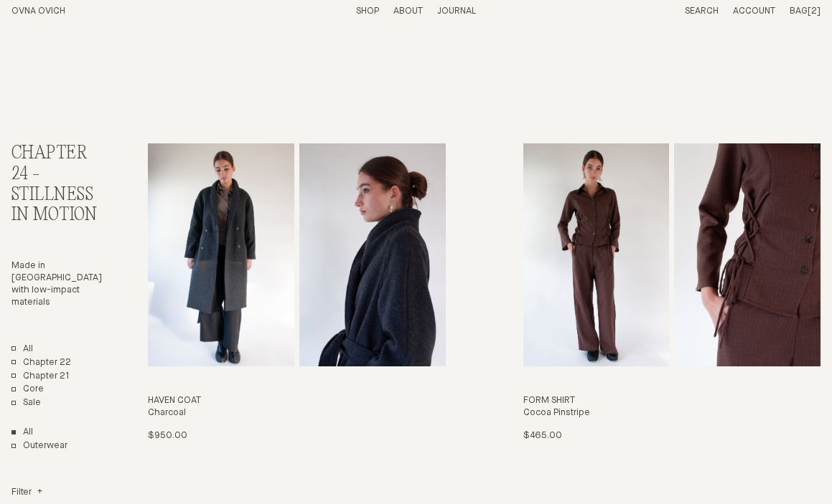 The height and width of the screenshot is (504, 832). What do you see at coordinates (596, 255) in the screenshot?
I see `img: Form Shirt` at bounding box center [596, 255].